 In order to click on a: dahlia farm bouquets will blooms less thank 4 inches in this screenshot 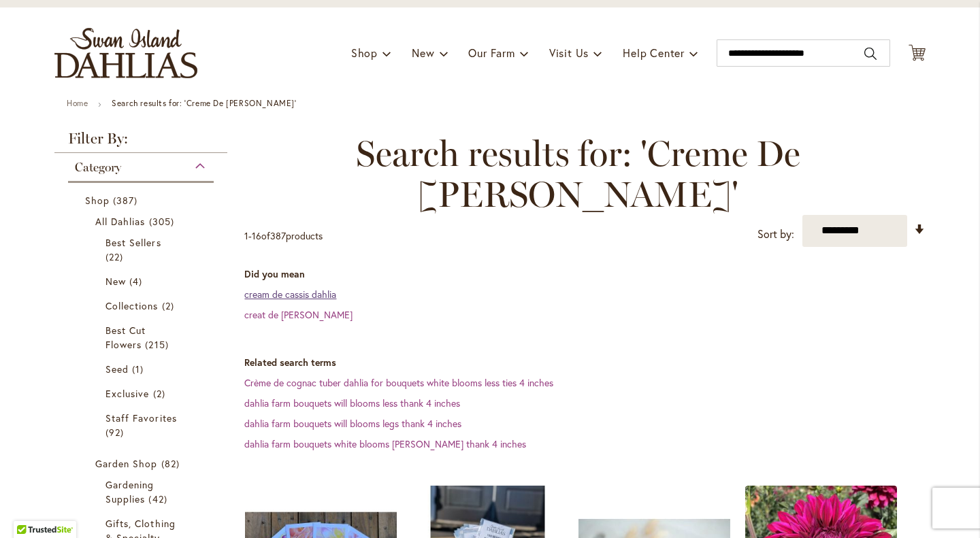, I will do `click(352, 403)`.